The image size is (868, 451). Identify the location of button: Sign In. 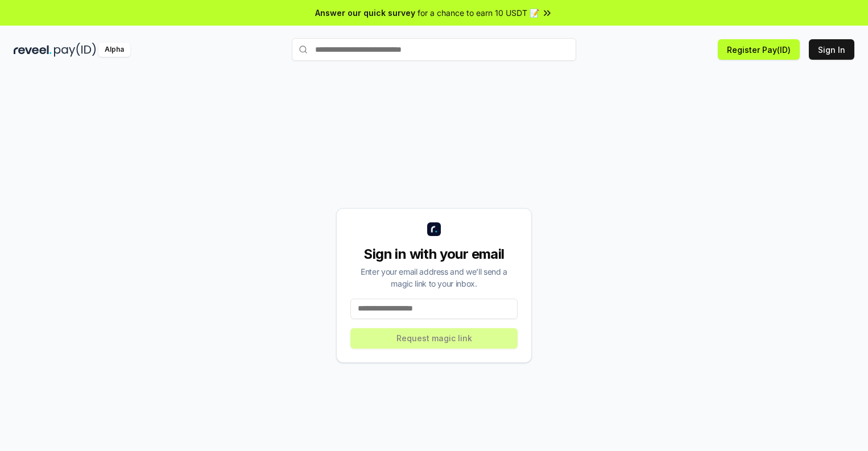
(832, 49).